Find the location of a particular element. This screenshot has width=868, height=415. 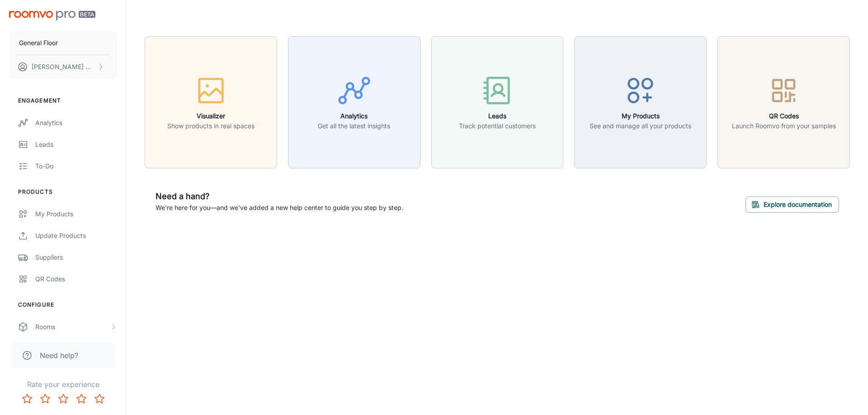

p: Show products in real spaces is located at coordinates (211, 126).